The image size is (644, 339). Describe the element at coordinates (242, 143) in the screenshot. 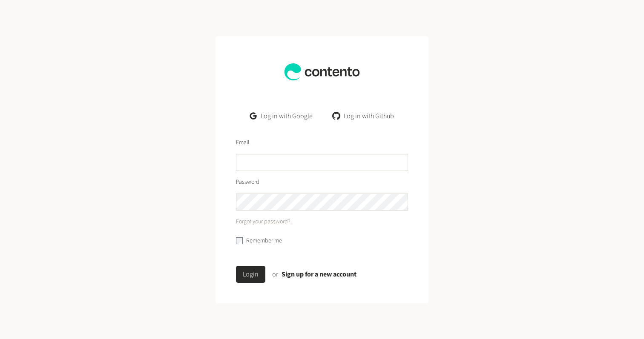

I see `label: Email` at that location.